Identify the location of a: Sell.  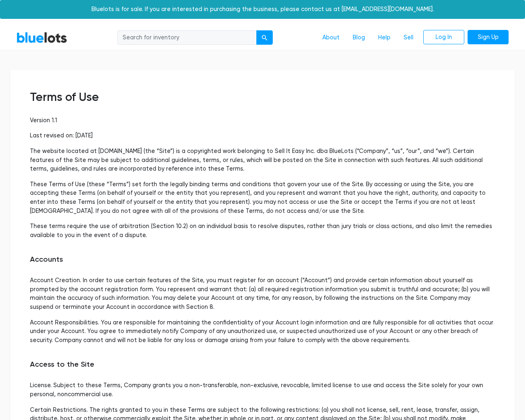
(408, 38).